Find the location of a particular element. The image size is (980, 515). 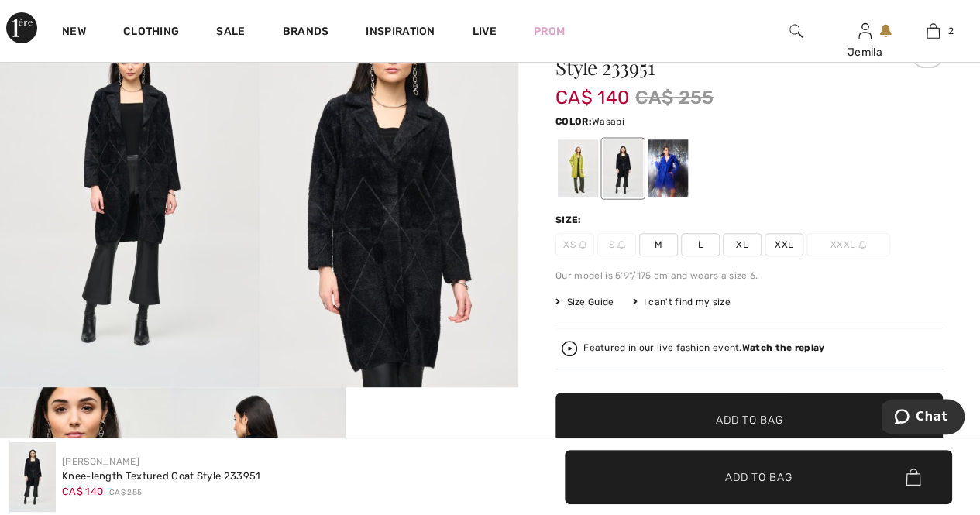

img: My Bag is located at coordinates (933, 31).